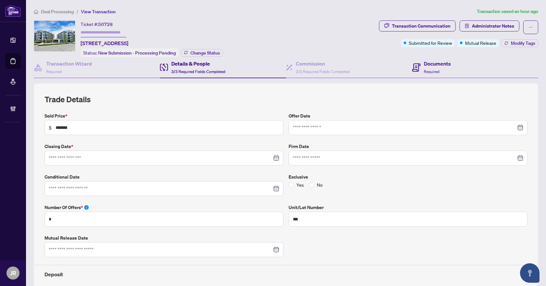 The width and height of the screenshot is (546, 286). What do you see at coordinates (286, 99) in the screenshot?
I see `h2: Trade Details` at bounding box center [286, 99].